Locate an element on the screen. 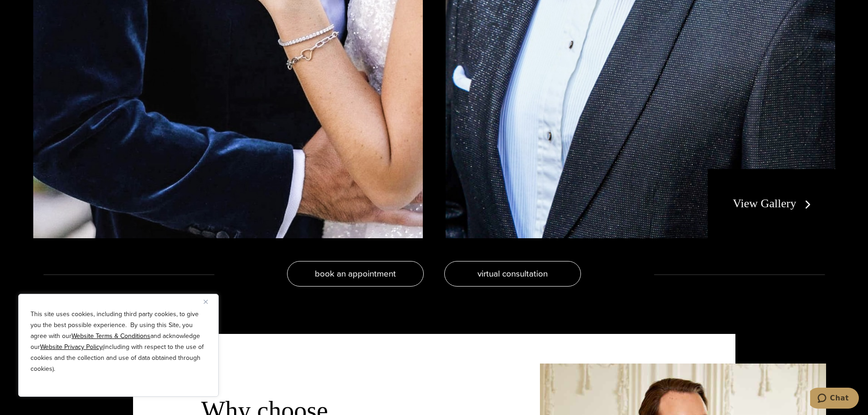  a: Website Terms & Conditions is located at coordinates (111, 335).